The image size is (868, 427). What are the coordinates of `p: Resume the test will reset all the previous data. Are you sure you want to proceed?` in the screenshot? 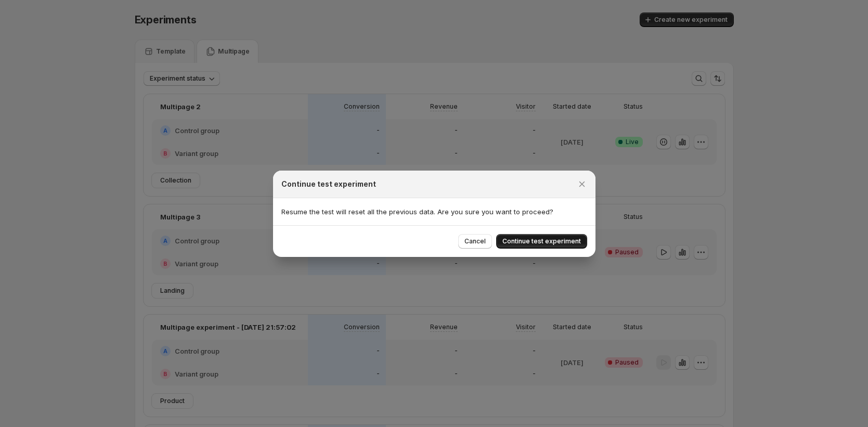 It's located at (434, 212).